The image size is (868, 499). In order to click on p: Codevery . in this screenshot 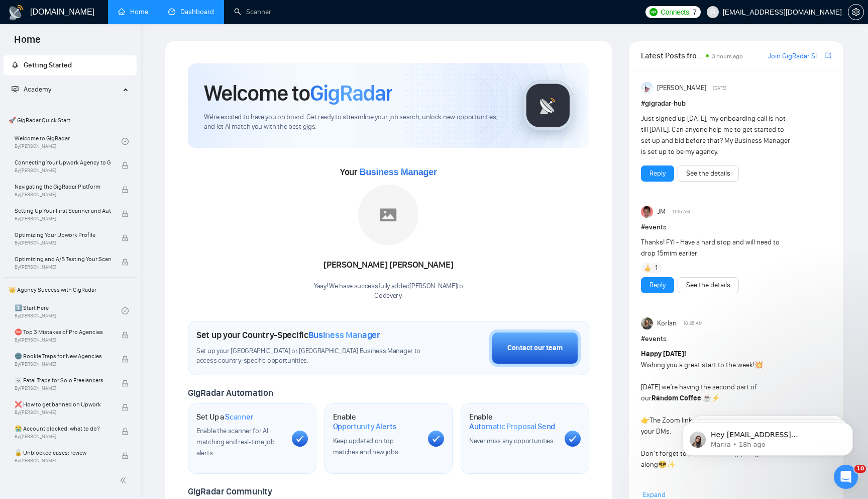, I will do `click(388, 295)`.